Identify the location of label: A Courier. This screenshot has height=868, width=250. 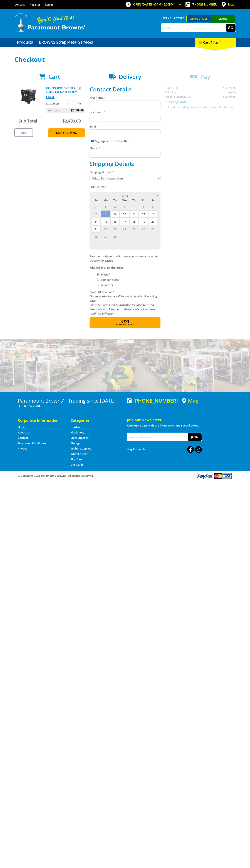
(107, 285).